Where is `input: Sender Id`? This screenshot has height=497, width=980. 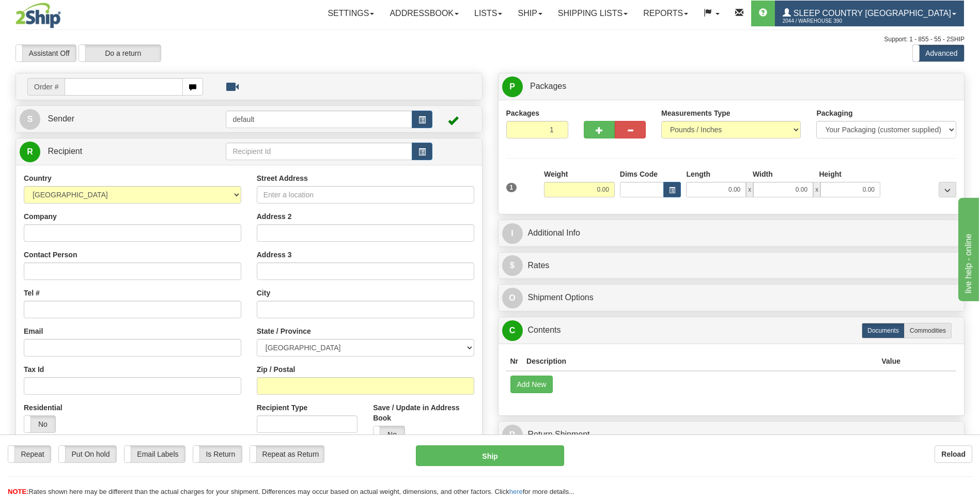 input: Sender Id is located at coordinates (319, 119).